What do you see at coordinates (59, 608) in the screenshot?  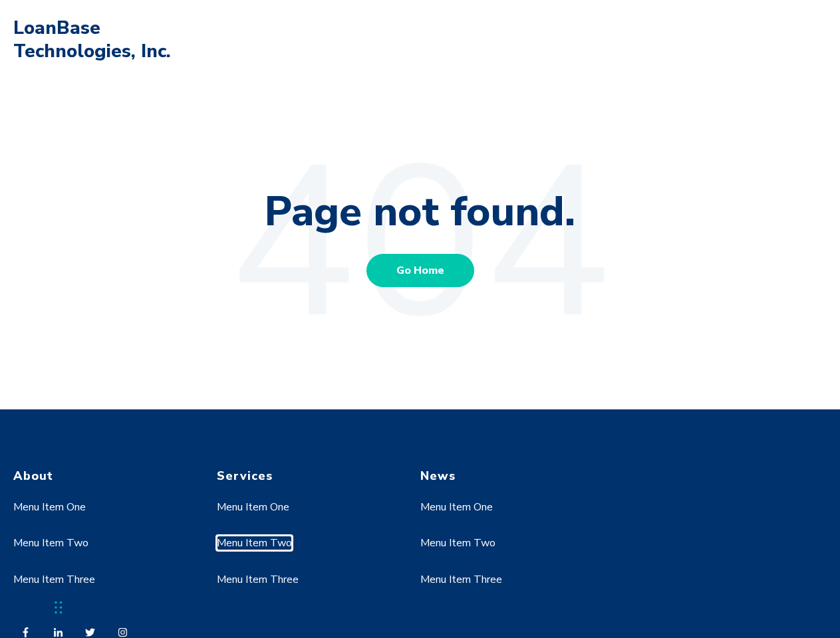 I see `div: Drag` at bounding box center [59, 608].